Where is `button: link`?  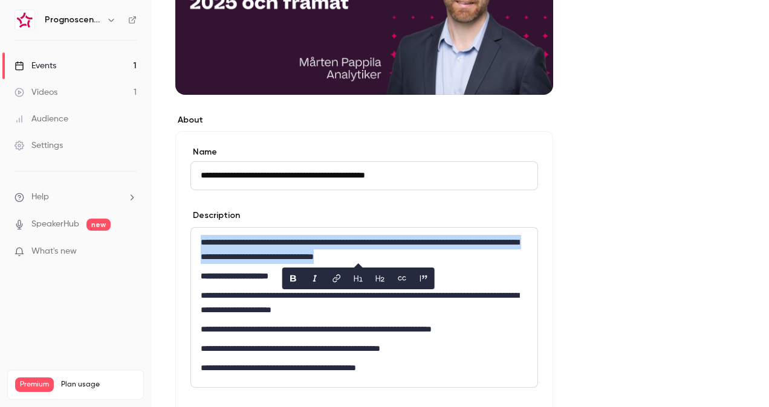 button: link is located at coordinates (337, 279).